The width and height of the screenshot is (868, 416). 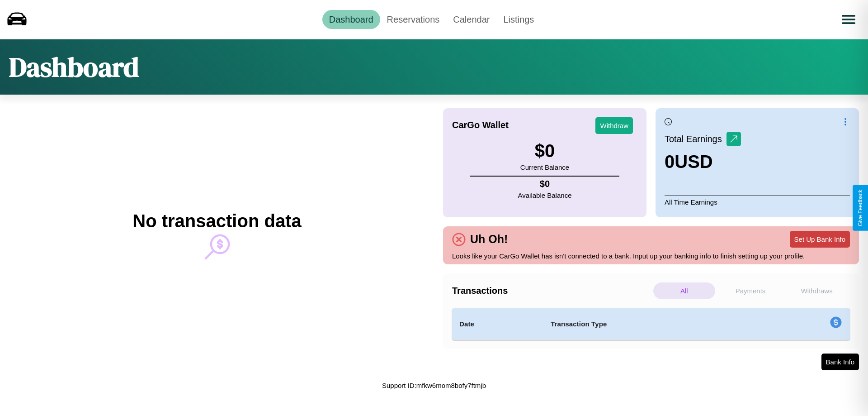 I want to click on a: Dashboard, so click(x=351, y=20).